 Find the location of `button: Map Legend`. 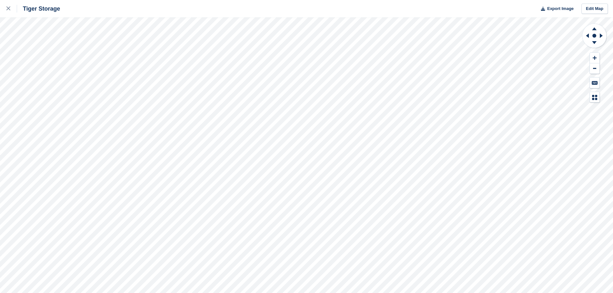

button: Map Legend is located at coordinates (595, 97).